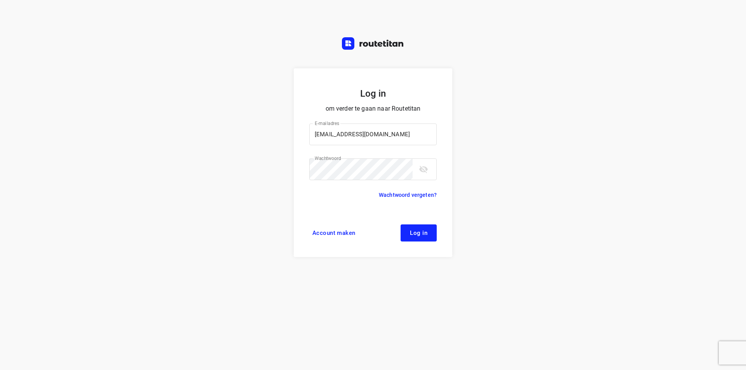 The width and height of the screenshot is (746, 370). I want to click on img: Routetitan, so click(373, 44).